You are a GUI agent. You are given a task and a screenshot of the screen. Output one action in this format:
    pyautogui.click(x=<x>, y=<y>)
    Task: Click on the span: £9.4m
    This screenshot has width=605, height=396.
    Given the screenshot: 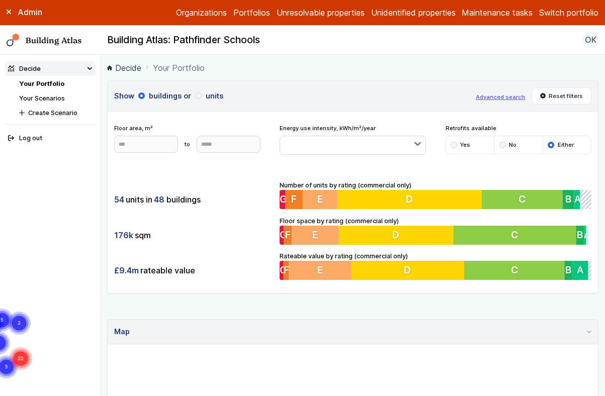 What is the action you would take?
    pyautogui.click(x=126, y=270)
    